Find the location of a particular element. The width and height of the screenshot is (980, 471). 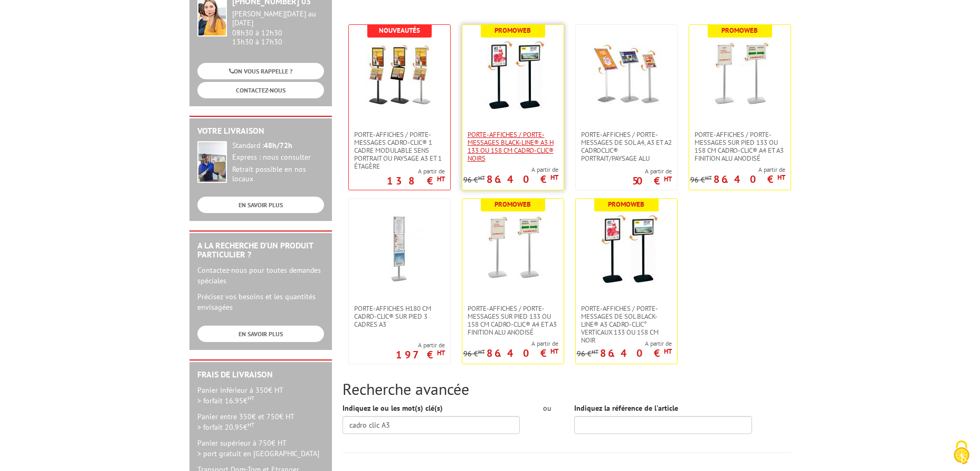

img: Porte-affiches / Porte-messages de sol A4, A3 et A2 CadroClic® portrait/paysage alu is located at coordinates (626, 75).